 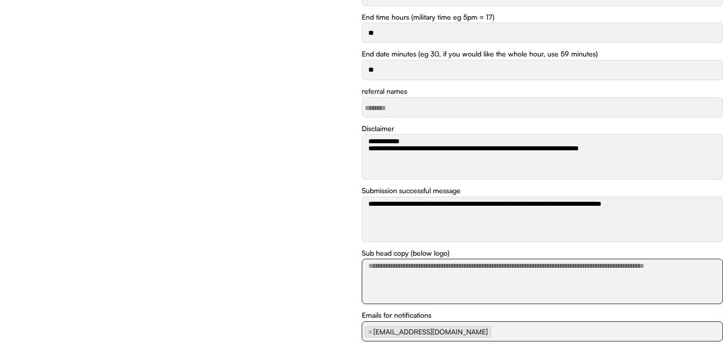 I want to click on div: Emails for notifications, so click(x=397, y=316).